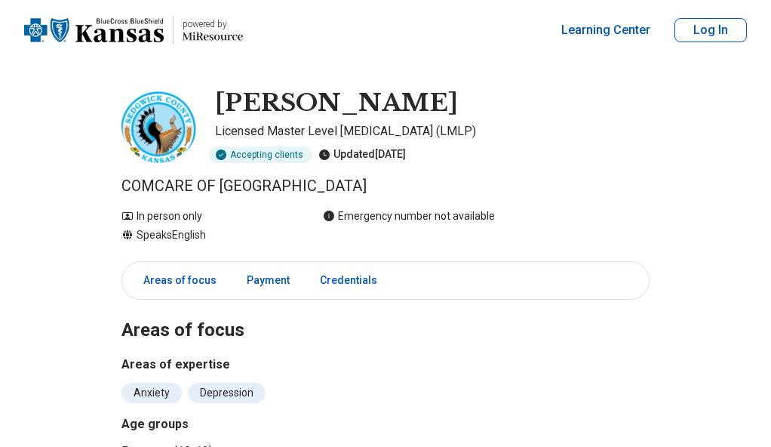  What do you see at coordinates (260, 155) in the screenshot?
I see `div: Accepting clients` at bounding box center [260, 155].